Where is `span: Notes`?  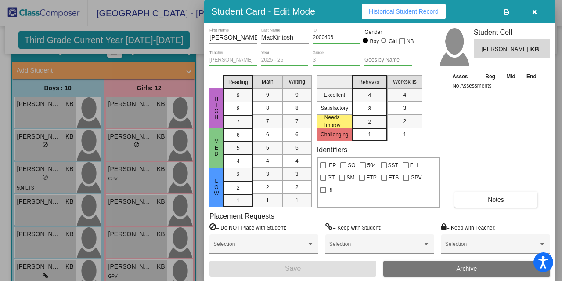
span: Notes is located at coordinates (496, 199).